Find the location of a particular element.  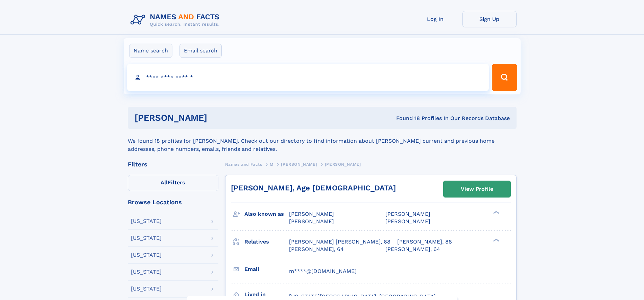

div: Browse Locations is located at coordinates (173, 202).